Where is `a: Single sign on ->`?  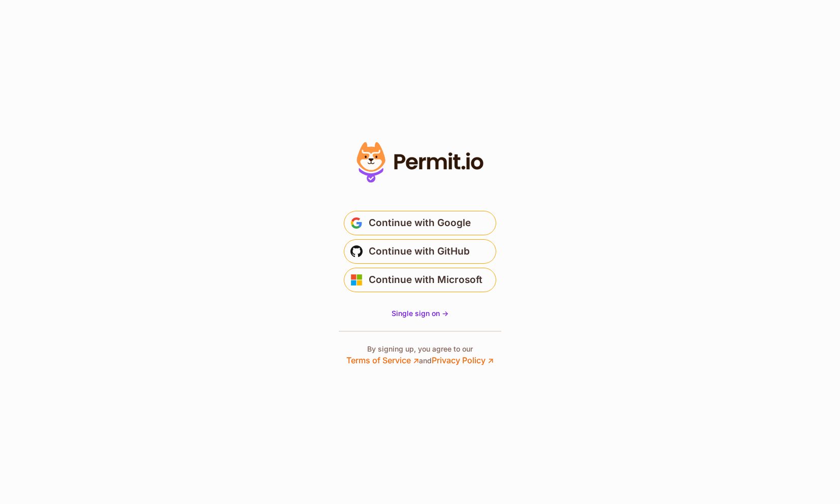 a: Single sign on -> is located at coordinates (420, 313).